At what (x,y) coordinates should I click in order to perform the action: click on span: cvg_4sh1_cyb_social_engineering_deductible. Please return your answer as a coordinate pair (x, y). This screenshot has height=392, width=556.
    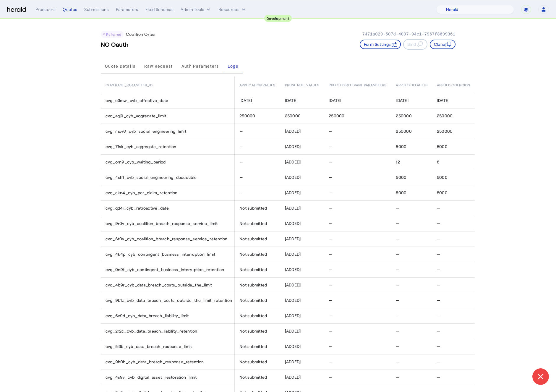
    Looking at the image, I should click on (151, 177).